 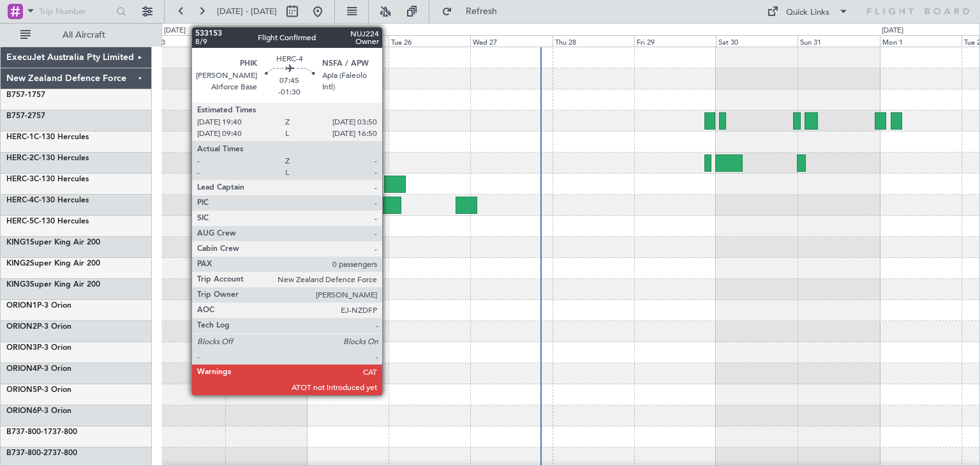 What do you see at coordinates (26, 433) in the screenshot?
I see `span: B737-800-1` at bounding box center [26, 433].